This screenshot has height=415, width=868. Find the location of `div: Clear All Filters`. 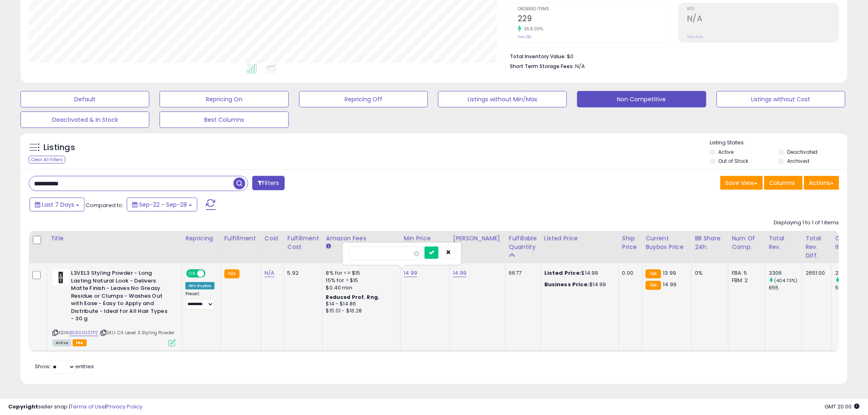

div: Clear All Filters is located at coordinates (47, 159).